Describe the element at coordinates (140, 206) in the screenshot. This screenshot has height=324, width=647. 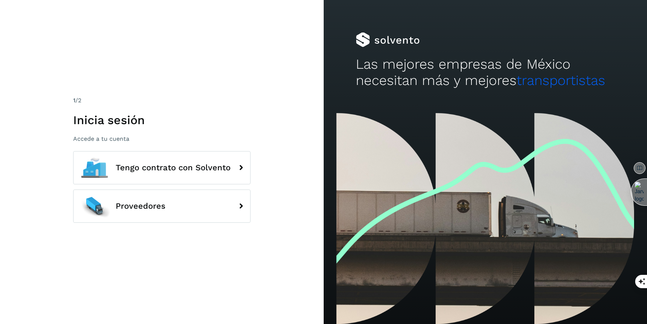
I see `span: Proveedores` at that location.